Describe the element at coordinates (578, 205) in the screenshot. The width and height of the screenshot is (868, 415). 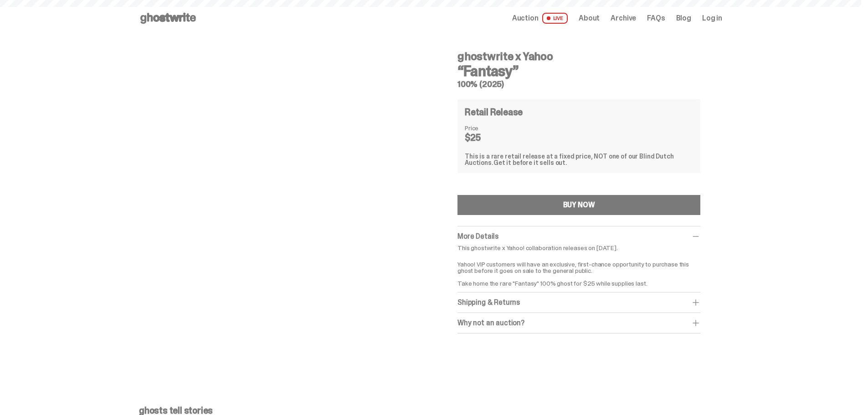
I see `button: BUY NOW` at that location.